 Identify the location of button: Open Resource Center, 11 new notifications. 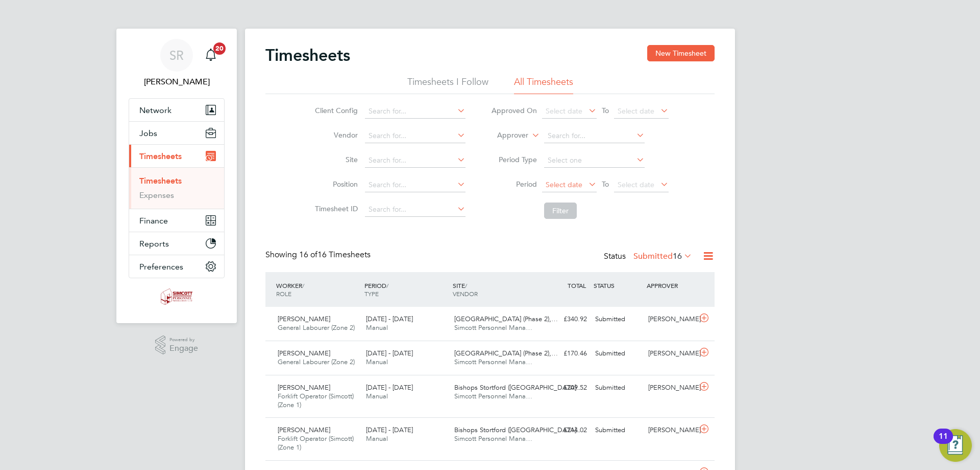
(956, 445).